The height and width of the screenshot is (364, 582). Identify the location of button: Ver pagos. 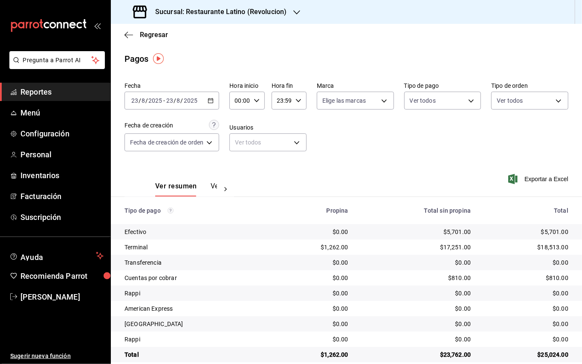
(226, 189).